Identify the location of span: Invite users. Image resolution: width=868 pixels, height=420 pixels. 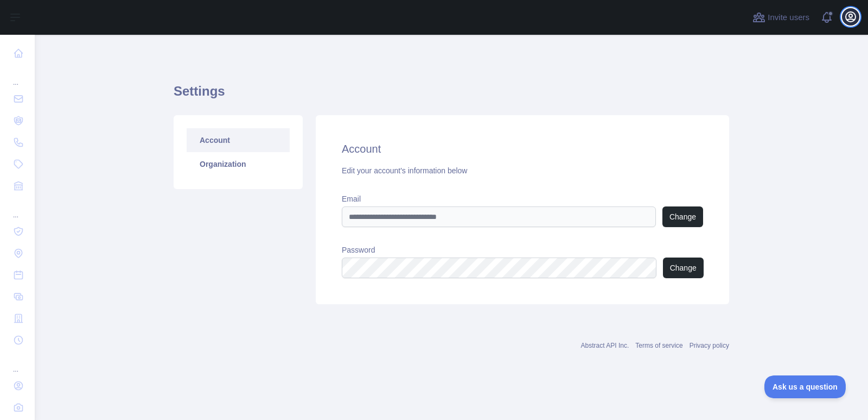
(788, 17).